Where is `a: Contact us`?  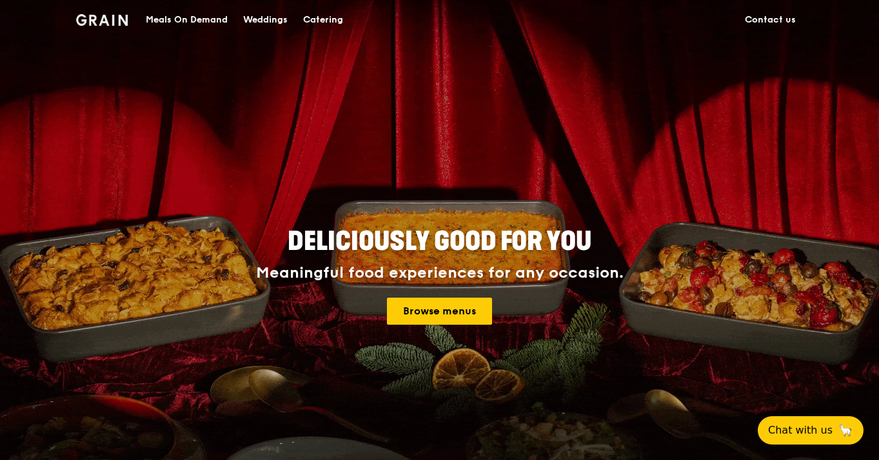 a: Contact us is located at coordinates (770, 20).